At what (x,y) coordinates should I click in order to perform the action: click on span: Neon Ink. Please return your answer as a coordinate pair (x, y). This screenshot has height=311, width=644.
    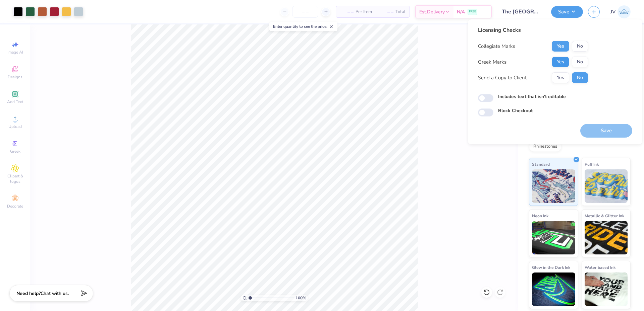
    Looking at the image, I should click on (540, 216).